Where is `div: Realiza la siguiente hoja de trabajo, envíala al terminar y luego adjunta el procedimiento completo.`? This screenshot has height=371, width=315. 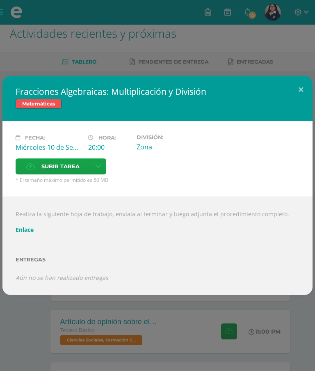
div: Realiza la siguiente hoja de trabajo, envíala al terminar y luego adjunta el procedimiento completo. is located at coordinates (157, 246).